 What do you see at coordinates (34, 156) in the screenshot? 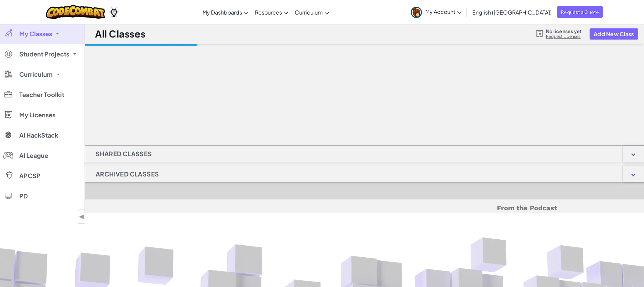
I see `span: AI League` at bounding box center [34, 156].